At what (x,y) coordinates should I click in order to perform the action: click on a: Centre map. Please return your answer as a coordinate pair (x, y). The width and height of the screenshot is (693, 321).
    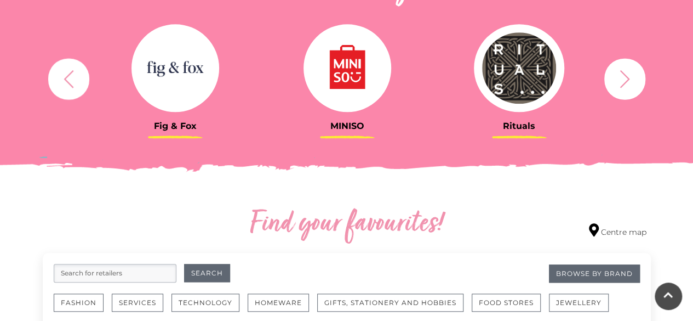
    Looking at the image, I should click on (618, 230).